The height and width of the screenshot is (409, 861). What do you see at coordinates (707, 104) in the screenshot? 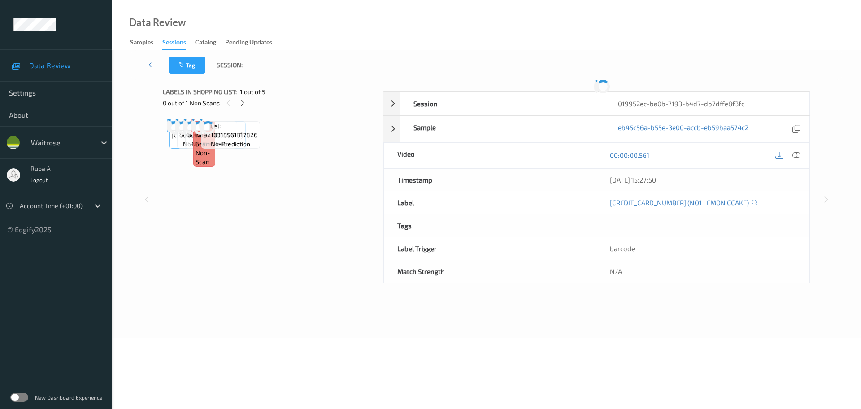
I see `div: 019952ec-ba0b-7193-b4d7-db7dffe8f3fc` at bounding box center [707, 104].